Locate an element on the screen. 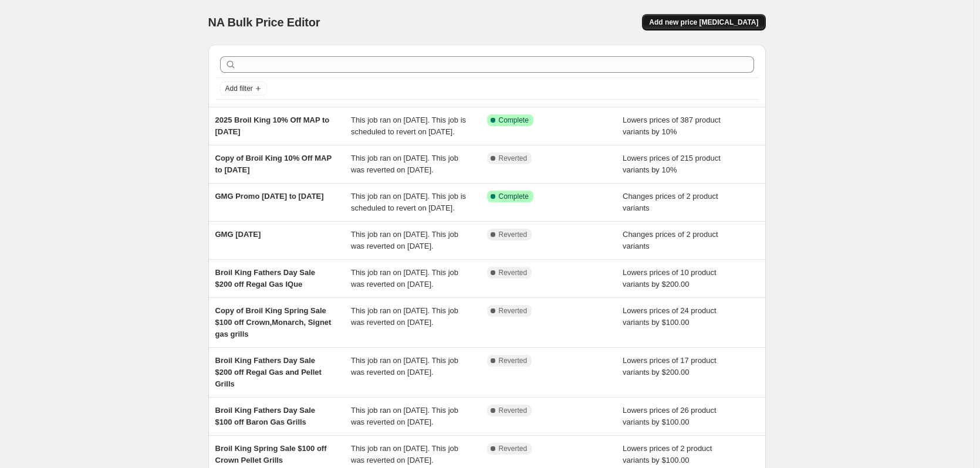 The height and width of the screenshot is (468, 980). span: Lowers prices of 215 product variants by 10% is located at coordinates (672, 164).